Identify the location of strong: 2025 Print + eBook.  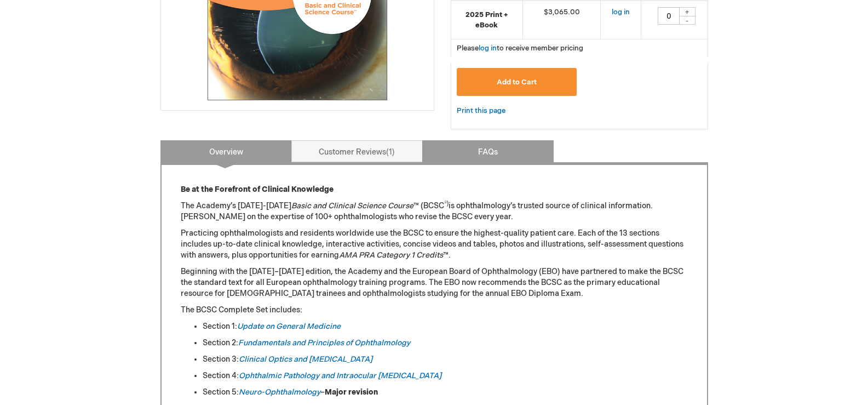
(487, 20).